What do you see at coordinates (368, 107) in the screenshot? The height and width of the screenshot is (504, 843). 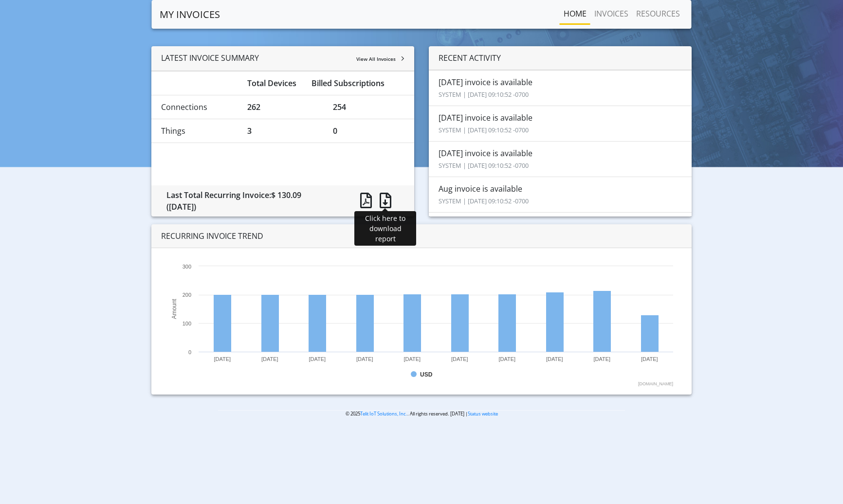 I see `div: 254` at bounding box center [368, 107].